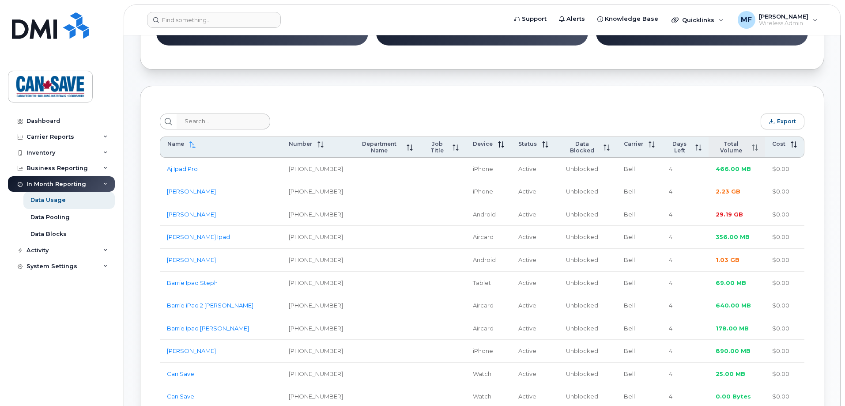  What do you see at coordinates (192, 283) in the screenshot?
I see `a: Barrie Ipad Steph` at bounding box center [192, 283].